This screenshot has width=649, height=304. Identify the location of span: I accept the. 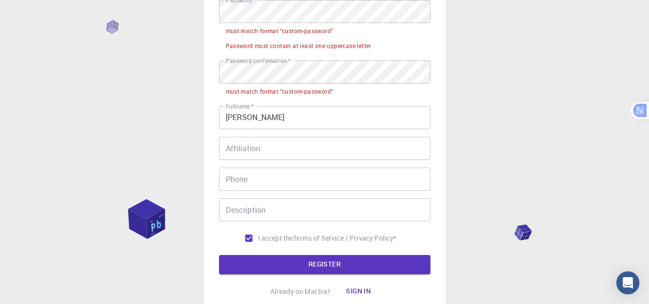
(276, 238).